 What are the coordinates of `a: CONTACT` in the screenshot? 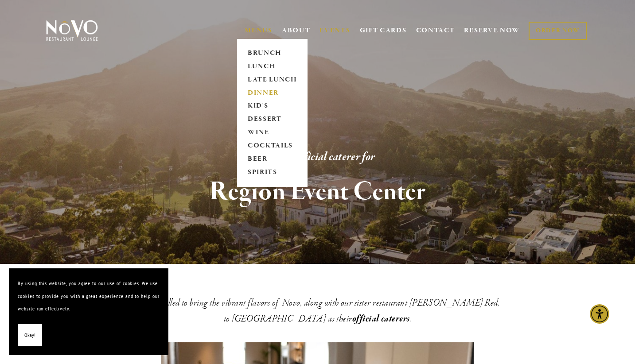 It's located at (436, 30).